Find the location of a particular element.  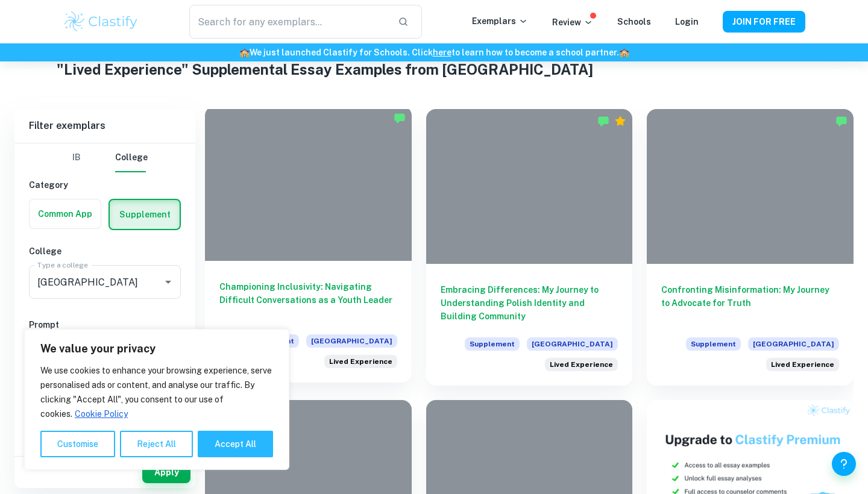

a: JOIN FOR FREE is located at coordinates (764, 22).